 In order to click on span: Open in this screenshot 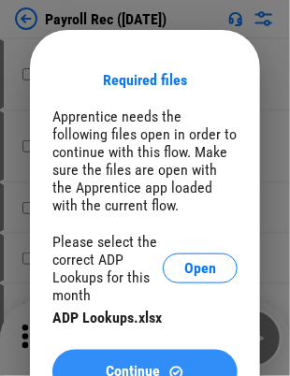, I will do `click(200, 269)`.